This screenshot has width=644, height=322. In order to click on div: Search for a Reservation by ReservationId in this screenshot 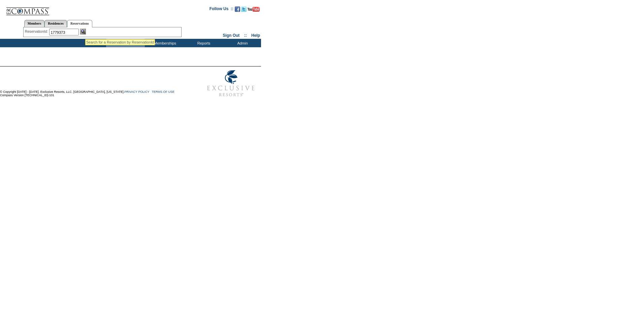, I will do `click(120, 42)`.